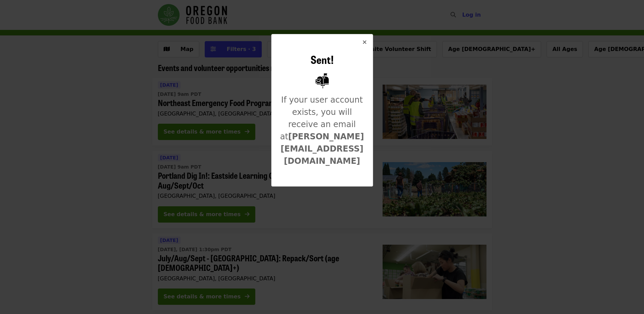 This screenshot has width=644, height=314. I want to click on span: If your user account exists, you will receive an email at, so click(322, 131).